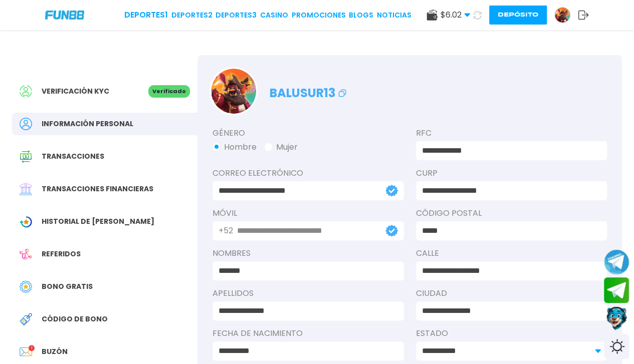  I want to click on label: Móvil, so click(308, 213).